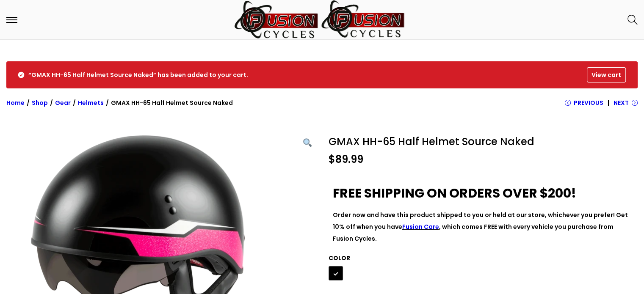 The image size is (644, 294). I want to click on span: Previous, so click(589, 103).